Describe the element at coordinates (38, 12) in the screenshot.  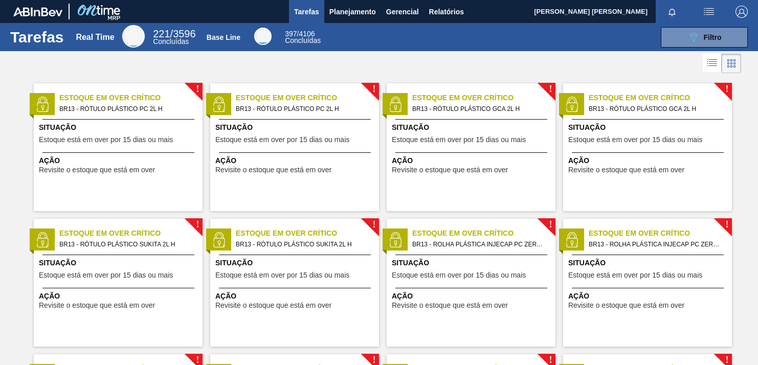
I see `img: TNhmsLtSVTkK8tSr43FrP2fwEKptu5GPRR3wAAAABJRU5ErkJggg==` at that location.